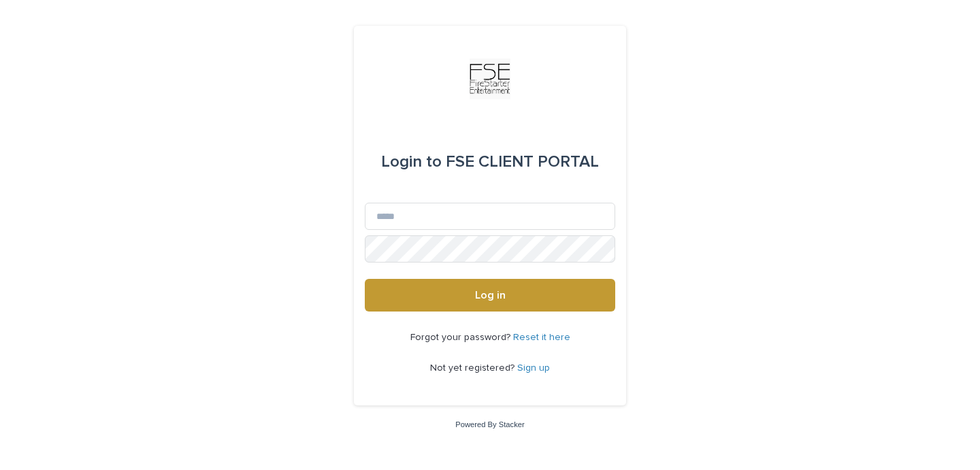  What do you see at coordinates (473, 368) in the screenshot?
I see `span: Not yet registered?` at bounding box center [473, 368].